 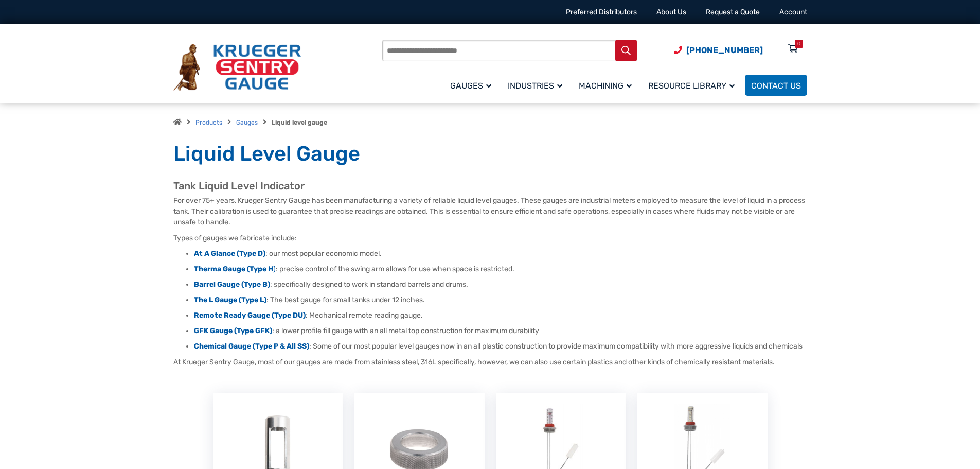 I want to click on li: : Some of our most popular level gauges now in an all plastic construction to provide maximum com..., so click(x=501, y=347).